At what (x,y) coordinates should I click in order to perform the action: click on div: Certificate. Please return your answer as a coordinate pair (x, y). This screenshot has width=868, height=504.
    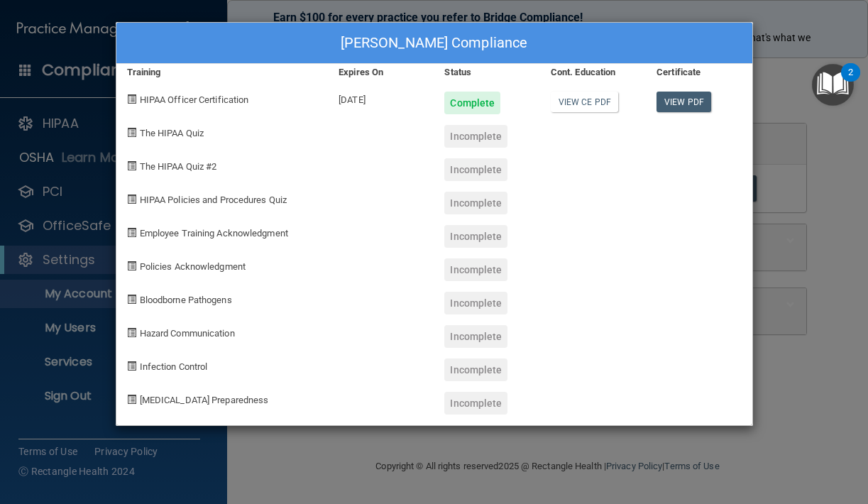
    Looking at the image, I should click on (699, 72).